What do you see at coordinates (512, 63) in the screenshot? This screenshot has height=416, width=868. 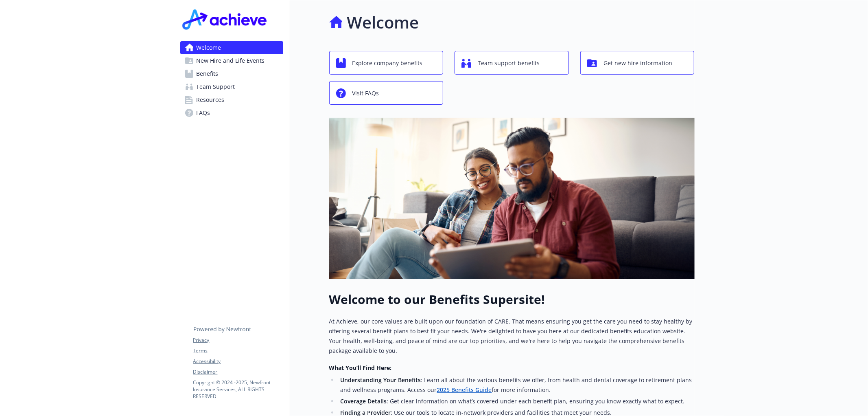 I see `button: Team support benefits` at bounding box center [512, 63].